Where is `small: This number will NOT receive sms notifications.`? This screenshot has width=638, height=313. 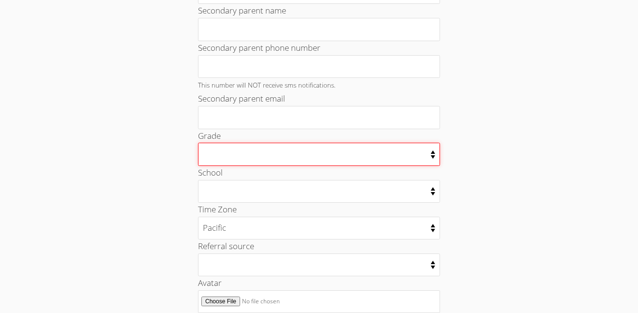 small: This number will NOT receive sms notifications. is located at coordinates (267, 85).